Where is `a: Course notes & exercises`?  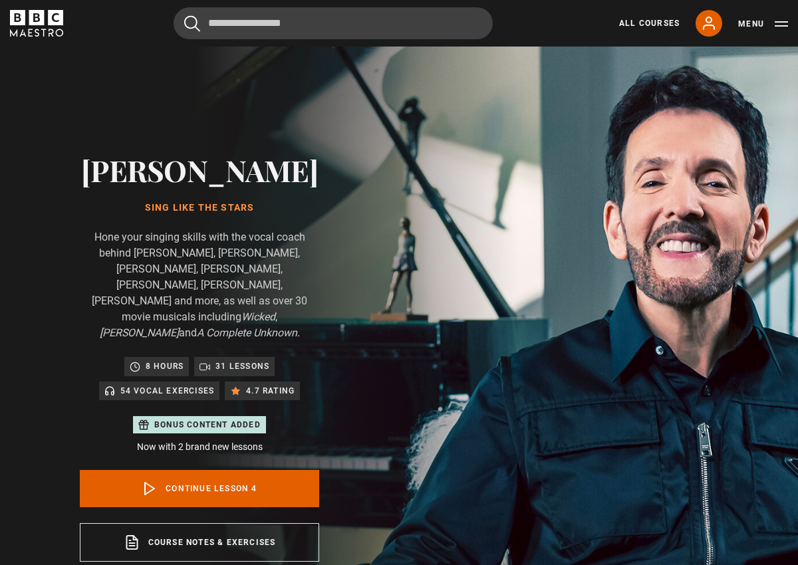 a: Course notes & exercises is located at coordinates (199, 542).